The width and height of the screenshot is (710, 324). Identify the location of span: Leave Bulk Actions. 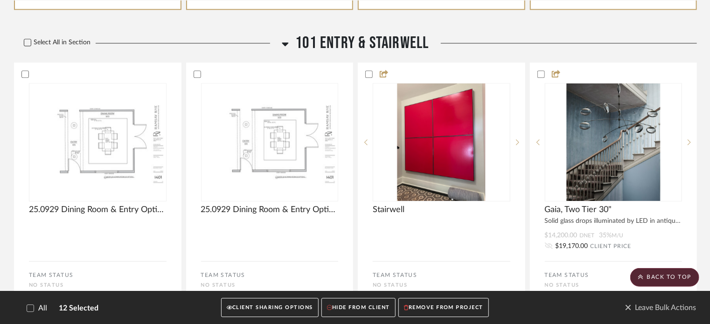
(660, 308).